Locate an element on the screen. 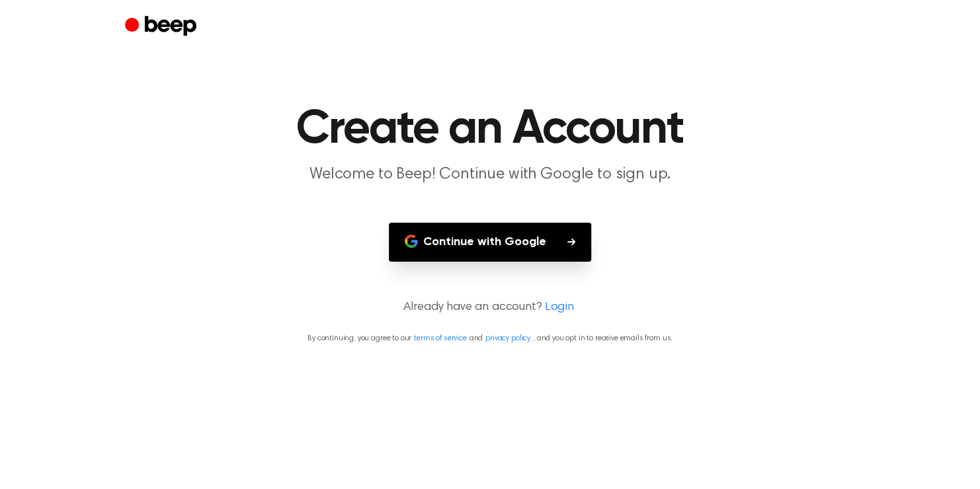 The width and height of the screenshot is (980, 489). a: privacy policy is located at coordinates (508, 339).